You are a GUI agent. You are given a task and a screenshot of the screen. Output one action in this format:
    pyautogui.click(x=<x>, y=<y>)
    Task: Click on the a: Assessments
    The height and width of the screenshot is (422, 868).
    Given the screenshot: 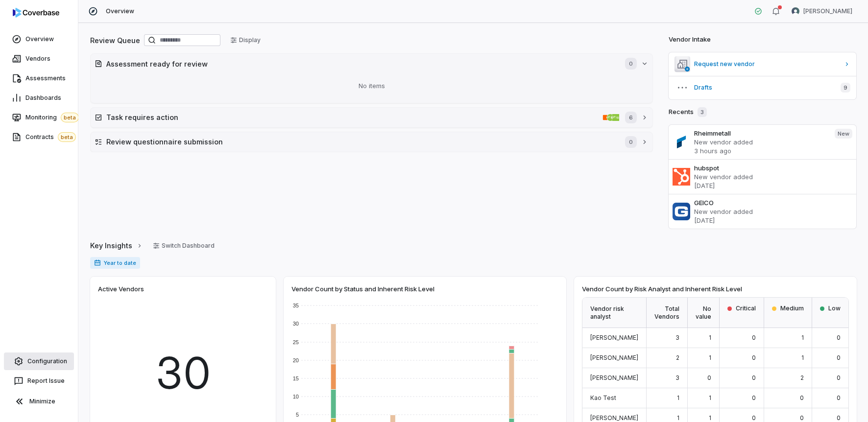 What is the action you would take?
    pyautogui.click(x=39, y=79)
    